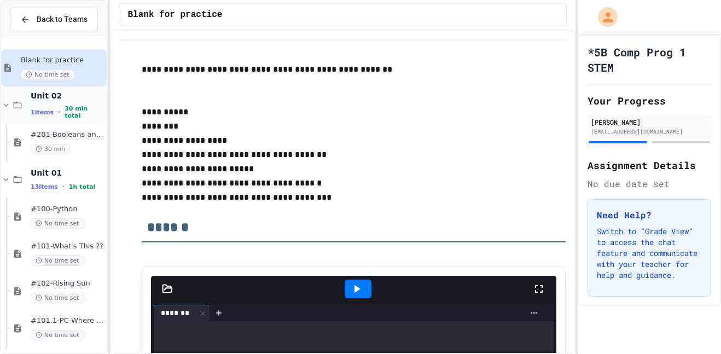 The width and height of the screenshot is (721, 354). What do you see at coordinates (67, 284) in the screenshot?
I see `span: #102-Rising Sun` at bounding box center [67, 284].